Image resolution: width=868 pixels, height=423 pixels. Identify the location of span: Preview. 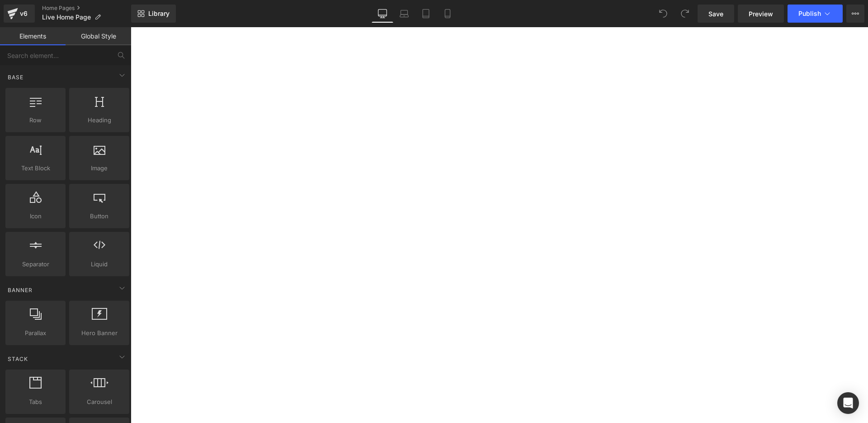
(761, 13).